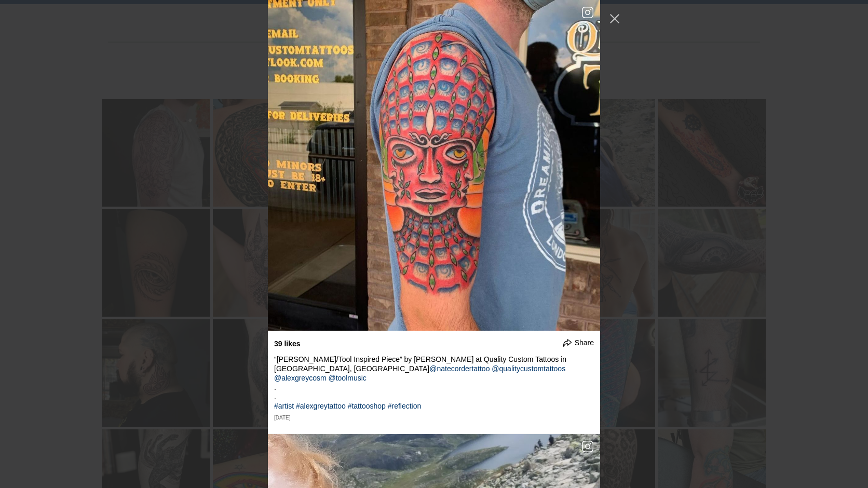  Describe the element at coordinates (584, 342) in the screenshot. I see `span: Share` at that location.